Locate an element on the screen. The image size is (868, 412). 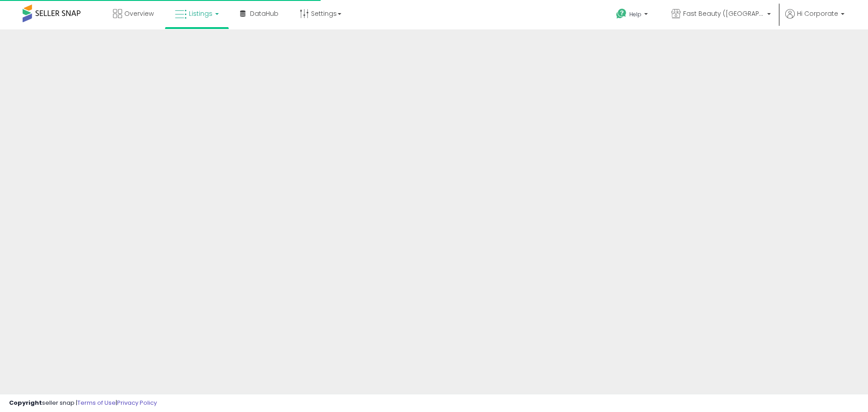
span: Overview is located at coordinates (139, 14).